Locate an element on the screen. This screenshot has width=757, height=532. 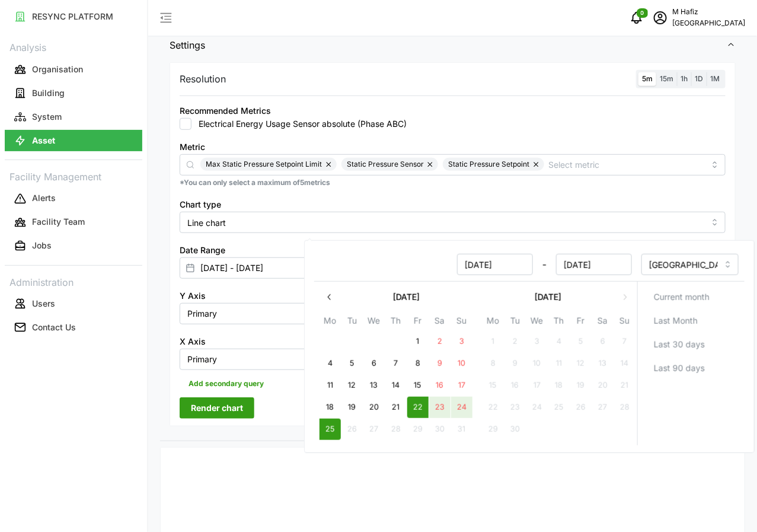
input: Select X axis is located at coordinates (453, 359).